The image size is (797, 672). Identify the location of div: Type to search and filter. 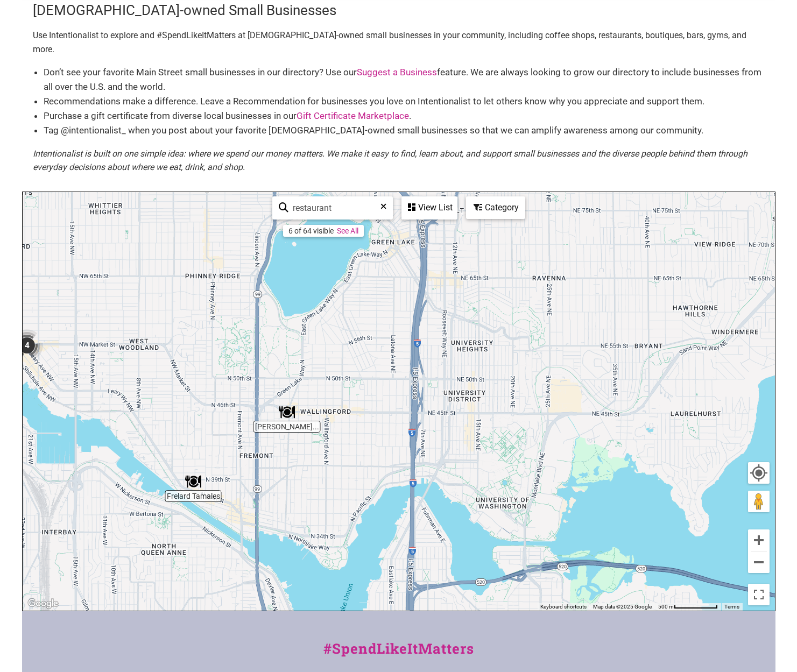
(332, 207).